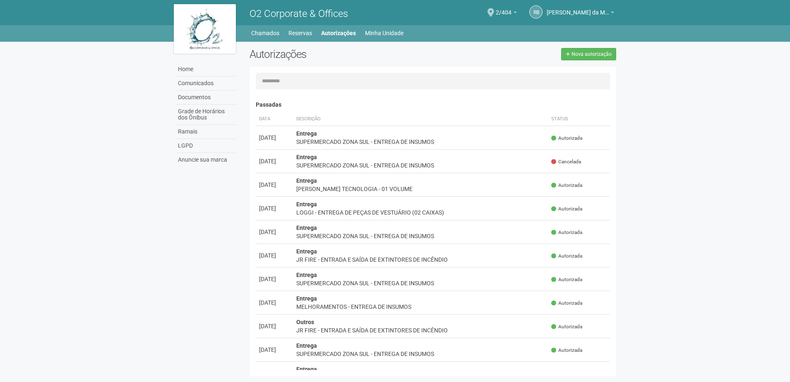 The image size is (790, 382). What do you see at coordinates (588, 54) in the screenshot?
I see `a: Nova autorização` at bounding box center [588, 54].